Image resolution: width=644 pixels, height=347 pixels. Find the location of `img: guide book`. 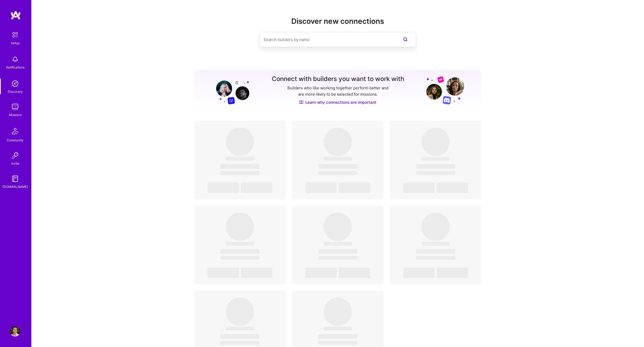

img: guide book is located at coordinates (15, 179).